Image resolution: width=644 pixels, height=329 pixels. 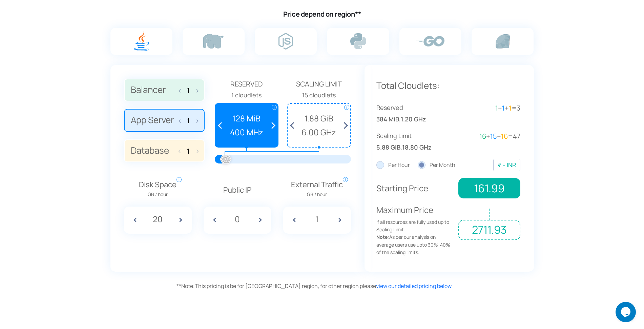 What do you see at coordinates (393, 165) in the screenshot?
I see `label: Per Hour` at bounding box center [393, 165].